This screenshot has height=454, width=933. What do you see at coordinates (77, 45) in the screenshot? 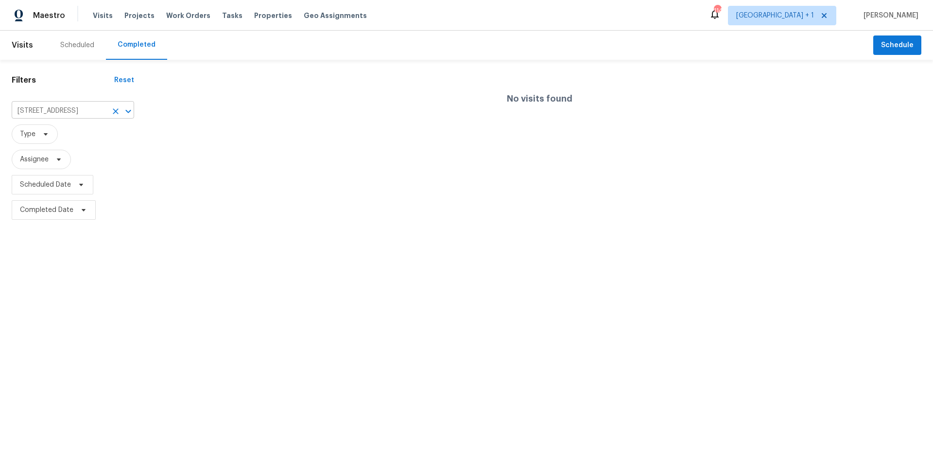
I see `div: Scheduled` at bounding box center [77, 45].